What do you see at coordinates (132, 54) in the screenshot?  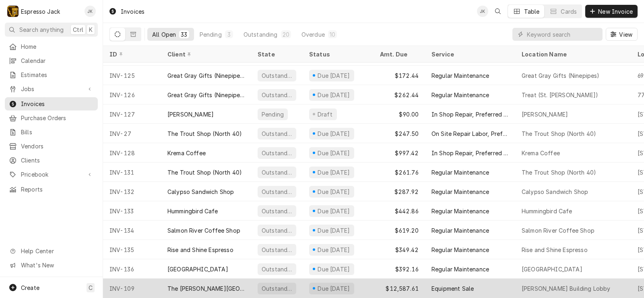 I see `div: ID` at bounding box center [132, 54].